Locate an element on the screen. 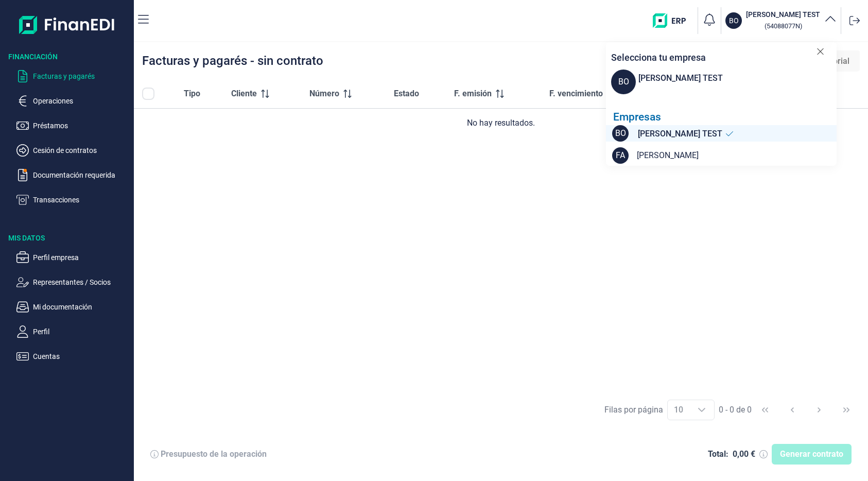  div: All items unselected is located at coordinates (149, 94).